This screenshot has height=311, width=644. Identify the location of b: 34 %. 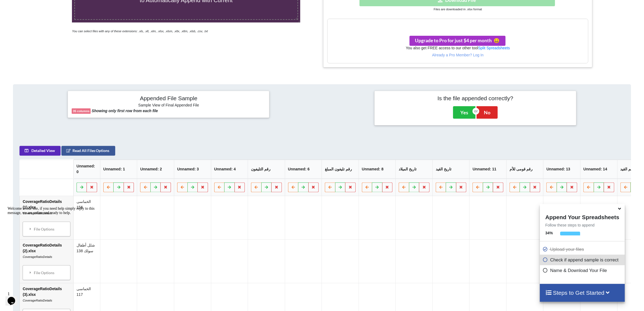
(549, 233).